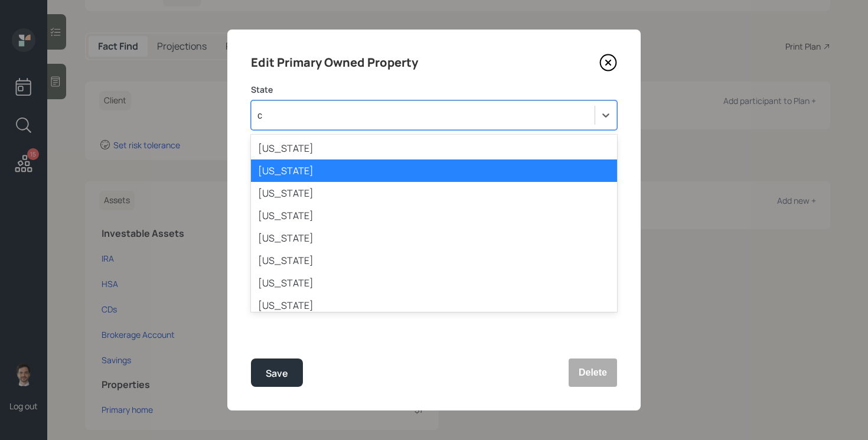 Image resolution: width=868 pixels, height=440 pixels. Describe the element at coordinates (593, 373) in the screenshot. I see `button: Delete` at that location.